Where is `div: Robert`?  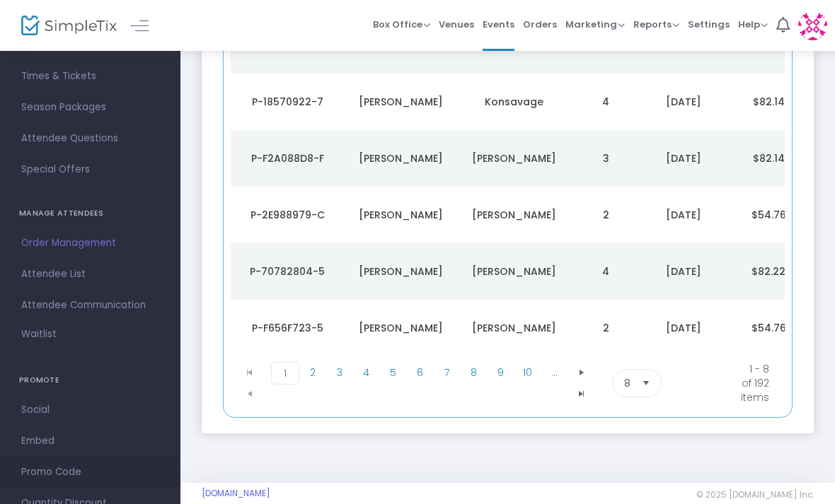 div: Robert is located at coordinates (400, 272).